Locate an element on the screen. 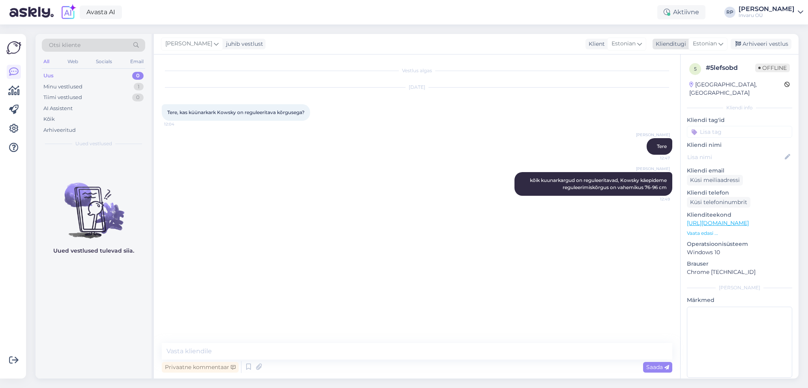  p: Kliendi telefon is located at coordinates (739, 192).